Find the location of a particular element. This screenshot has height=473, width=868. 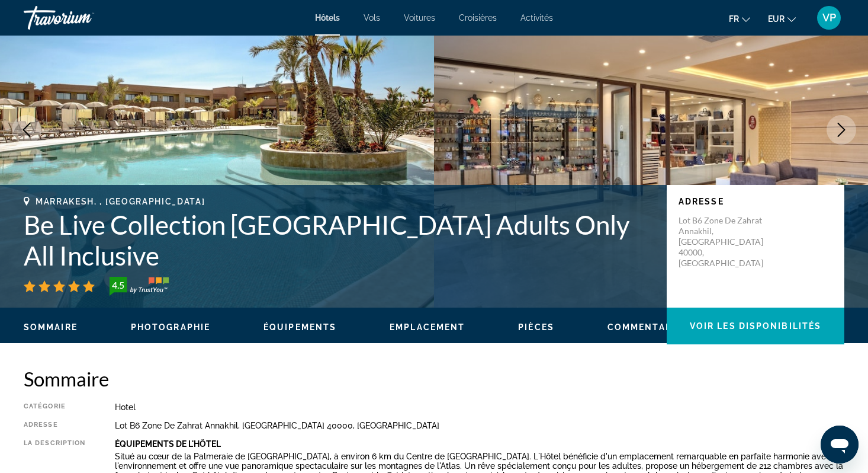

button: Change language is located at coordinates (740, 18).